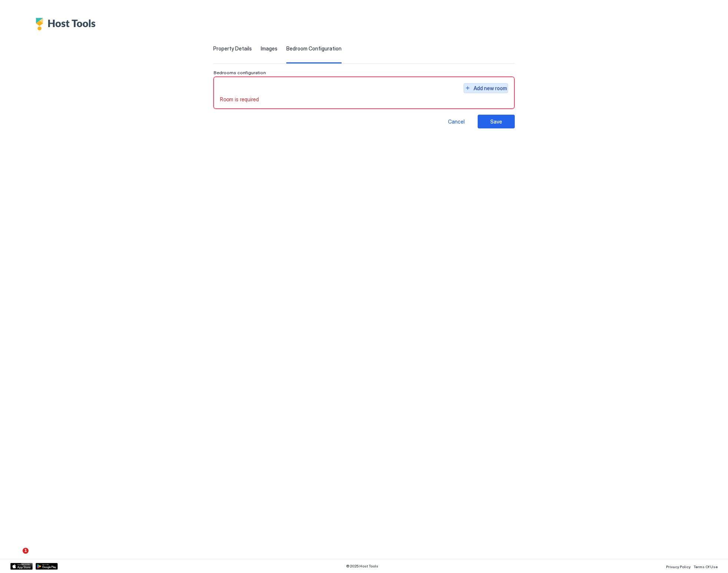 The height and width of the screenshot is (573, 728). What do you see at coordinates (47, 566) in the screenshot?
I see `div: Google Play Store` at bounding box center [47, 566].